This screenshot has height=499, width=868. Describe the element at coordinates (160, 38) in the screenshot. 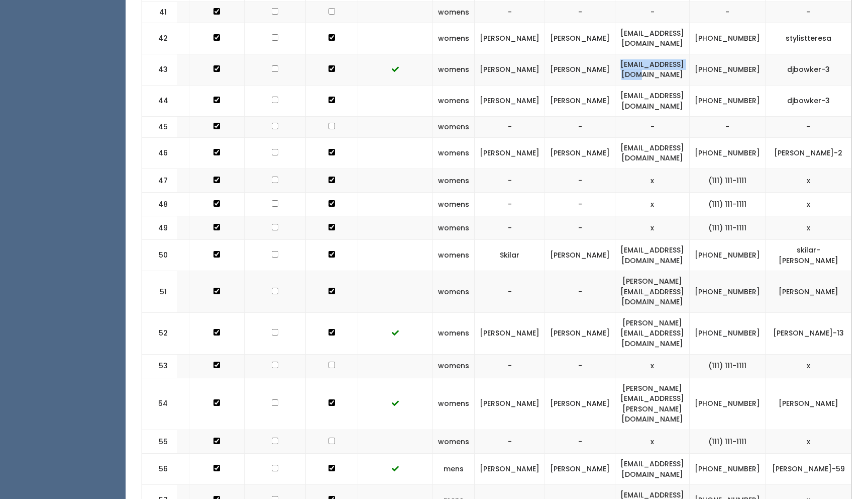

I see `td: 42` at that location.